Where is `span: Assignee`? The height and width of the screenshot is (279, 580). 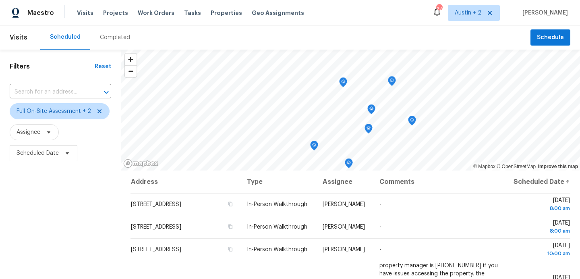
span: Assignee is located at coordinates (28, 132).